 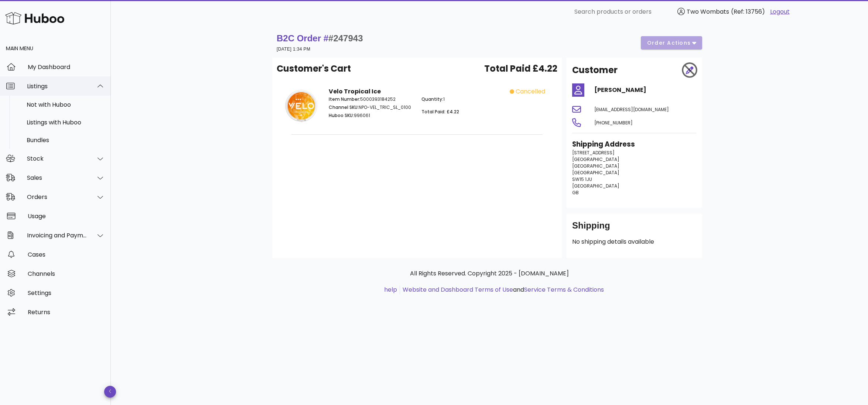 I want to click on h2: Customer, so click(x=595, y=70).